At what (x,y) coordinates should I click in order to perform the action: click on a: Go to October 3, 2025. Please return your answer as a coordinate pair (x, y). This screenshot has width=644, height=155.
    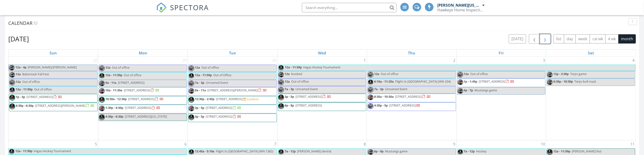
    Looking at the image, I should click on (544, 60).